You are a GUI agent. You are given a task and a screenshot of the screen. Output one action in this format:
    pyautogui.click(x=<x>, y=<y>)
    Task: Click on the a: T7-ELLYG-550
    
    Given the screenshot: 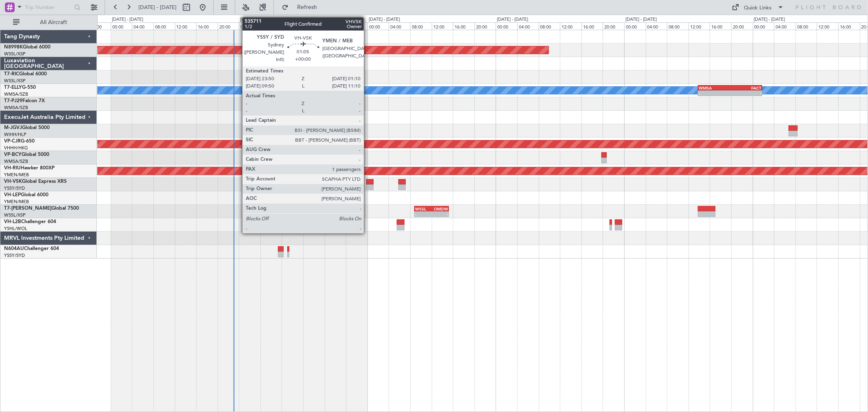 What is the action you would take?
    pyautogui.click(x=20, y=88)
    